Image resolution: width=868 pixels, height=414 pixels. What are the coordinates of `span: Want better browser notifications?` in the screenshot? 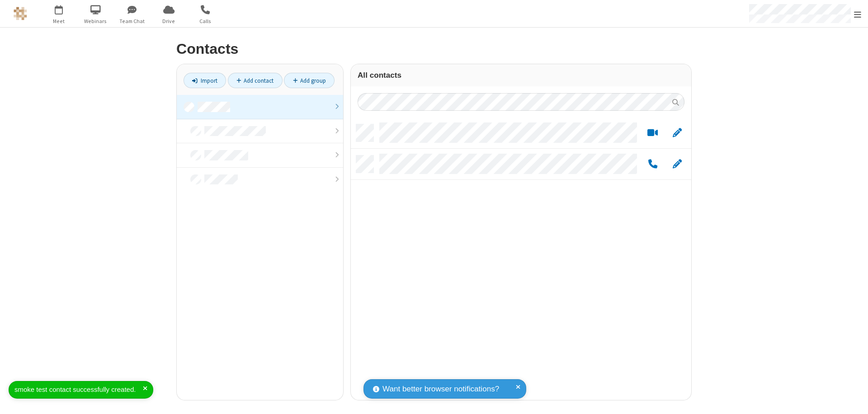 It's located at (441, 389).